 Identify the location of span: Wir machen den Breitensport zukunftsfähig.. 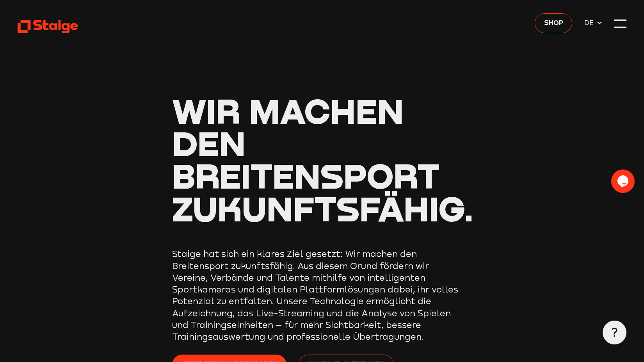
(323, 159).